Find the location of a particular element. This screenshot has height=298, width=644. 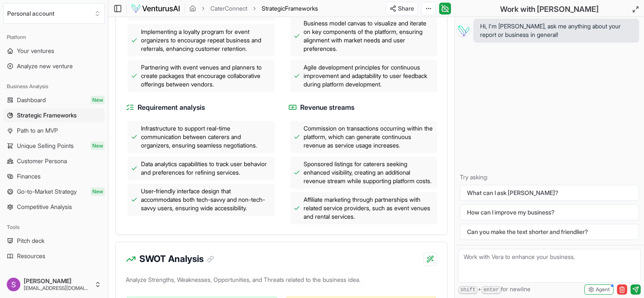

a: DashboardNew is located at coordinates (54, 100).